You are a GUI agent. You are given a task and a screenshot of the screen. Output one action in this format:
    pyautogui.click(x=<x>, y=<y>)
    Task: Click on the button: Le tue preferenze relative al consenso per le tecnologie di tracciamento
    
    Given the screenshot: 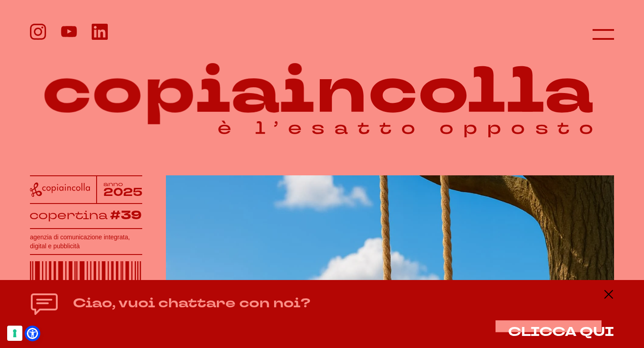 What is the action you would take?
    pyautogui.click(x=15, y=333)
    